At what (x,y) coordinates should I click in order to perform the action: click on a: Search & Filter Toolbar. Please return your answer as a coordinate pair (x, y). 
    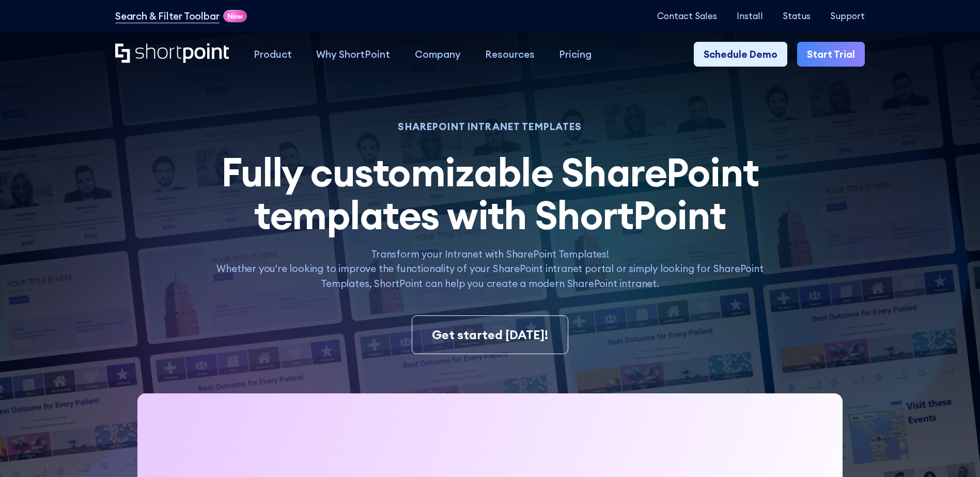
    Looking at the image, I should click on (167, 16).